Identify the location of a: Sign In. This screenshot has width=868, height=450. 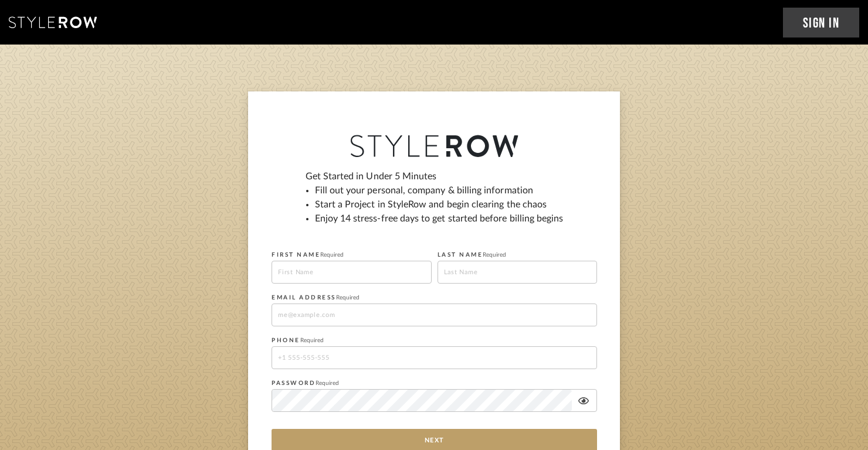
(821, 23).